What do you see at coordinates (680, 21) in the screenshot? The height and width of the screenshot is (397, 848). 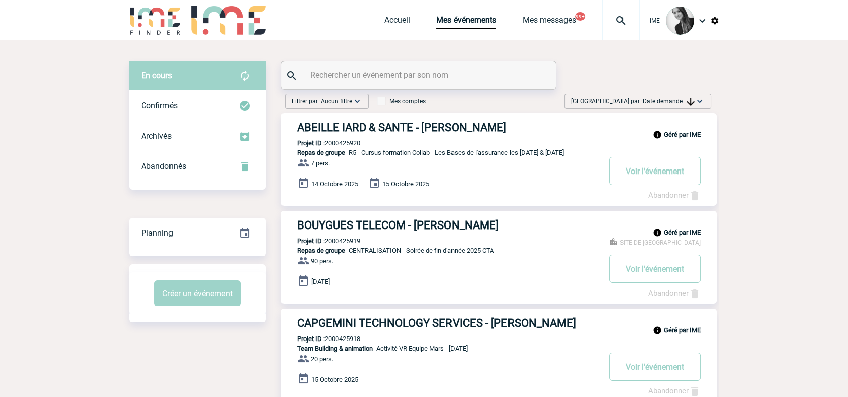 I see `img: 101050-0.jpg` at bounding box center [680, 21].